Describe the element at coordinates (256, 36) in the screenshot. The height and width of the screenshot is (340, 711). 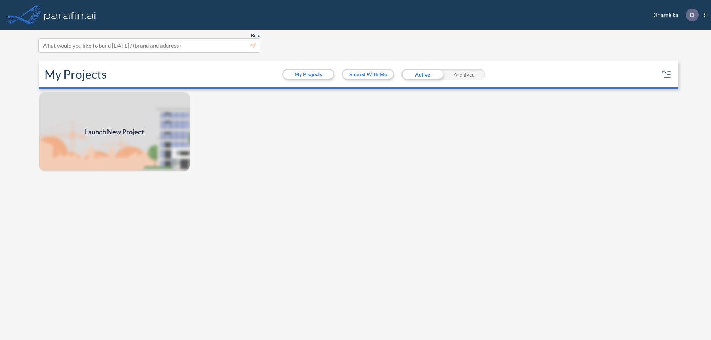
I see `span: Beta` at that location.